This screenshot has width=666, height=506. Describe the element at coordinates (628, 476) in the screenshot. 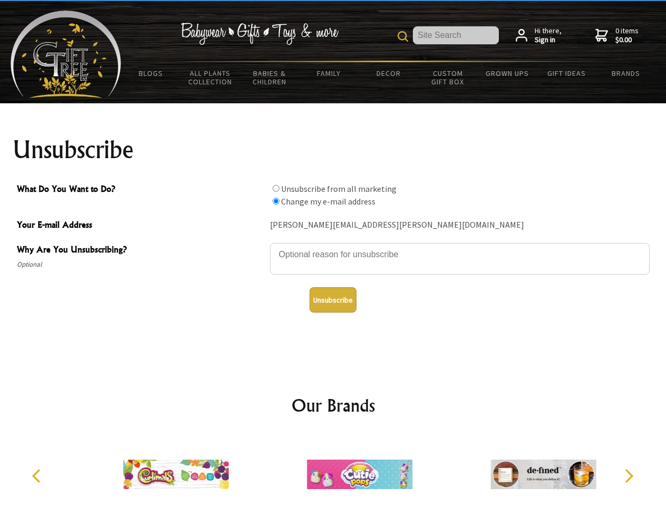

I see `button: Next` at that location.